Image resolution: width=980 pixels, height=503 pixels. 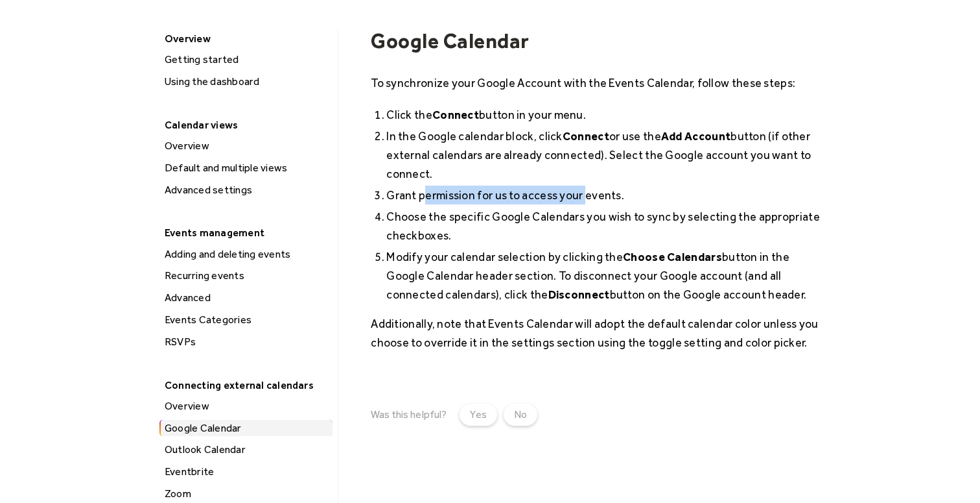 I want to click on a: RSVPs, so click(x=246, y=341).